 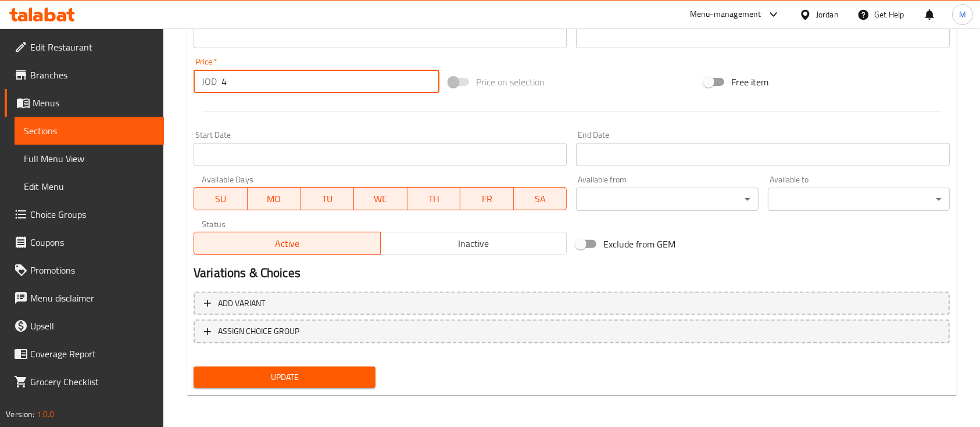 What do you see at coordinates (258, 331) in the screenshot?
I see `span: ASSIGN CHOICE GROUP` at bounding box center [258, 331].